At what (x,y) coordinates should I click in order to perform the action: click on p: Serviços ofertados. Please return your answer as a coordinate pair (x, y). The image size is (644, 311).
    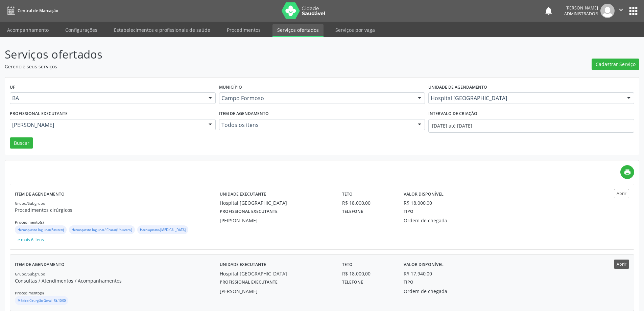
    Looking at the image, I should click on (227, 54).